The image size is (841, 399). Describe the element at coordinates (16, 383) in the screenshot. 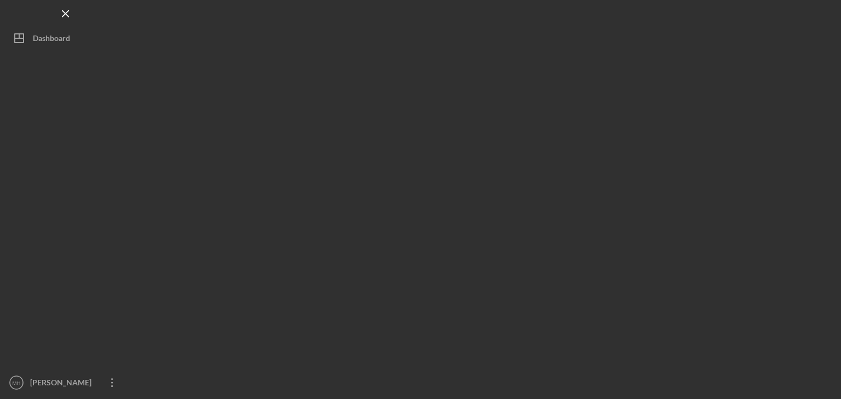

I see `text: MH` at that location.